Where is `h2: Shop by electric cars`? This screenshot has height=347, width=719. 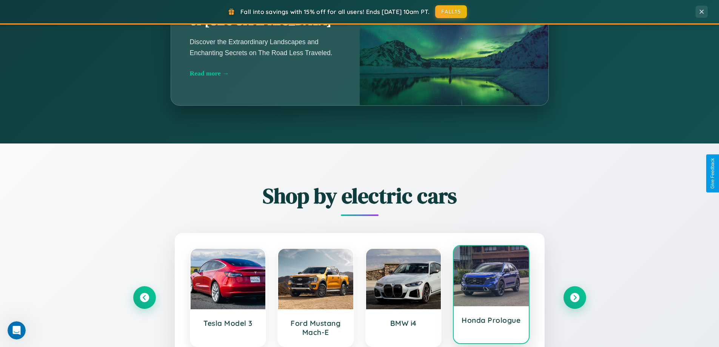
h2: Shop by electric cars is located at coordinates (360, 195).